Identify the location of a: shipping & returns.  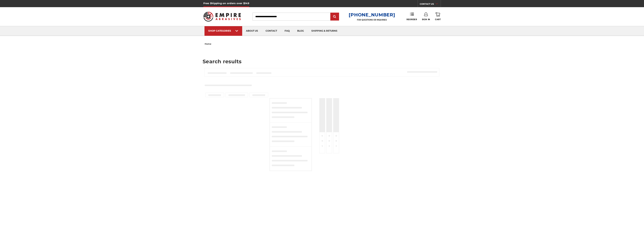
(324, 31).